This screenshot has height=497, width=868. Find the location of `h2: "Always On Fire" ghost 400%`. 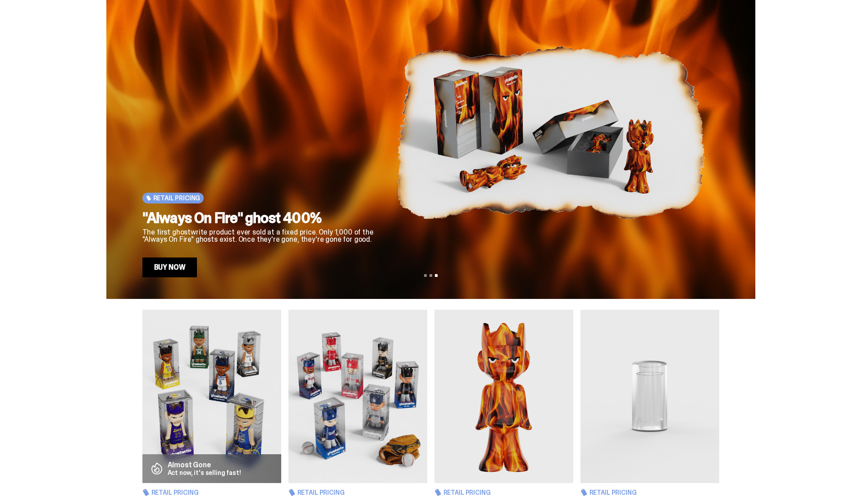

h2: "Always On Fire" ghost 400% is located at coordinates (262, 218).